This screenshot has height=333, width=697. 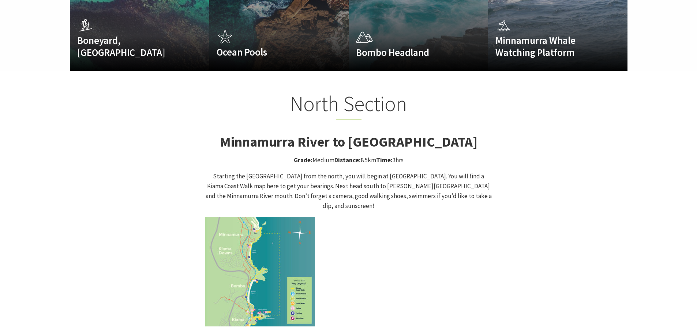 I want to click on h4: Bombo Headland, so click(x=408, y=52).